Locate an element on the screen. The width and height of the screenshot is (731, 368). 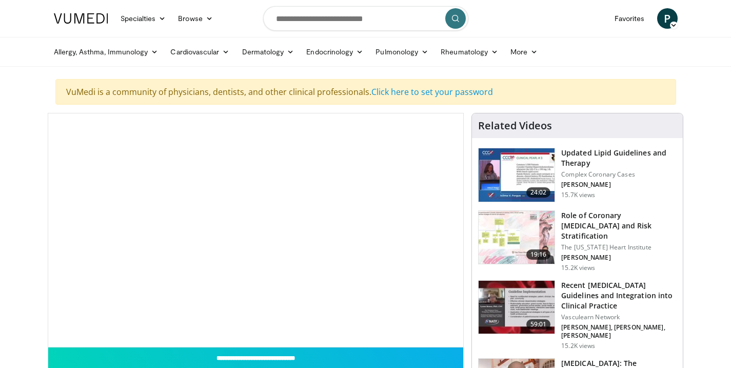
span: 59:01 is located at coordinates (539, 324).